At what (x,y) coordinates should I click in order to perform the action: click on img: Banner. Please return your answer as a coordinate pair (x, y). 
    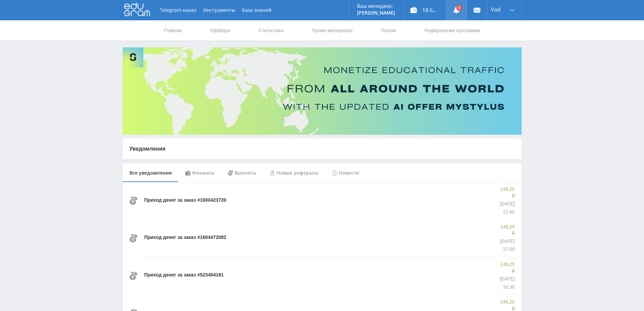
    Looking at the image, I should click on (322, 91).